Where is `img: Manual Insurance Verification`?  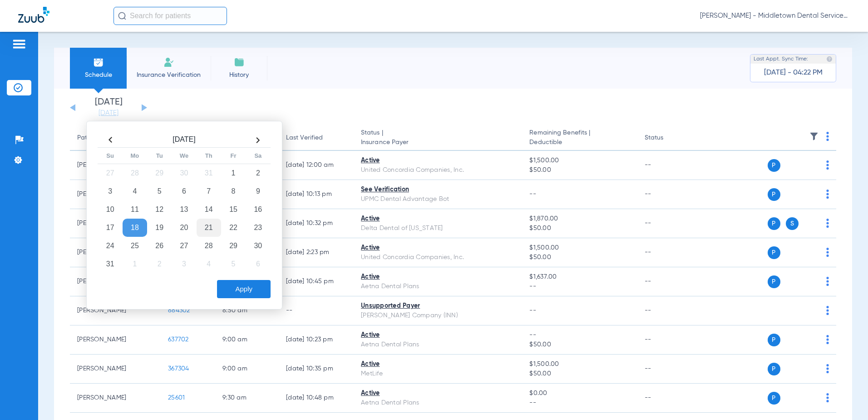
img: Manual Insurance Verification is located at coordinates (169, 62).